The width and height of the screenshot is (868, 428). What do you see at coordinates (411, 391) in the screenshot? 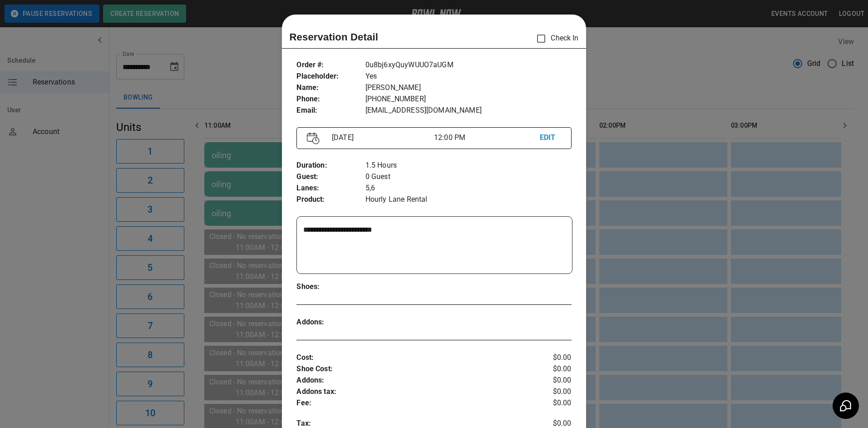
I see `p: Addons tax :` at bounding box center [411, 391].